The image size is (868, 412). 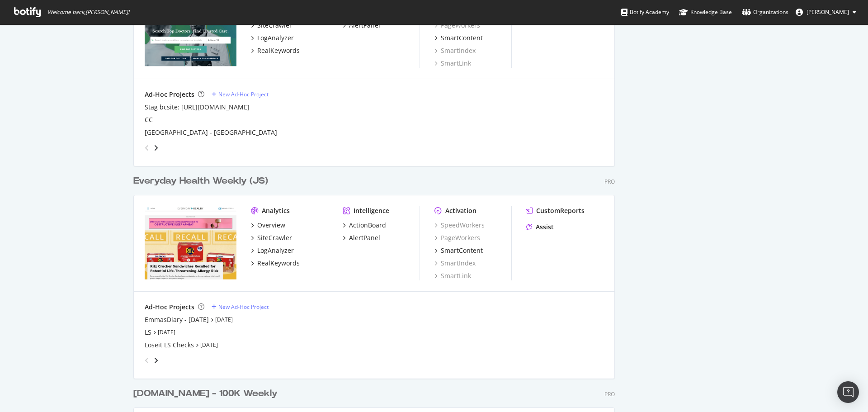 I want to click on div: Botify Academy, so click(x=645, y=12).